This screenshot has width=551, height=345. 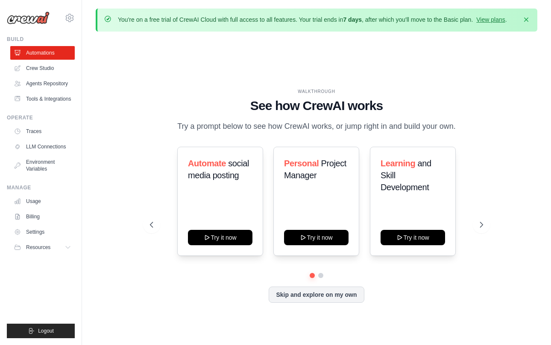 I want to click on button: Resources, so click(x=42, y=248).